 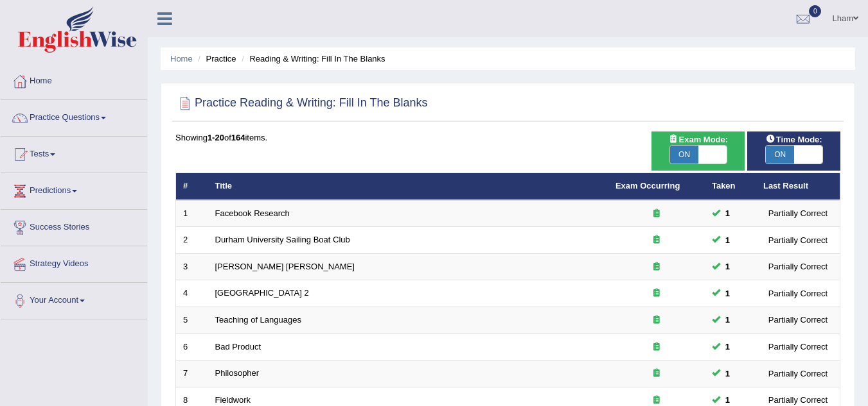 What do you see at coordinates (233, 400) in the screenshot?
I see `a: Fieldwork` at bounding box center [233, 400].